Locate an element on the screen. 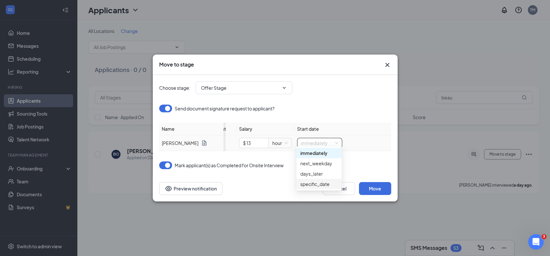  th: Start date is located at coordinates (343, 129).